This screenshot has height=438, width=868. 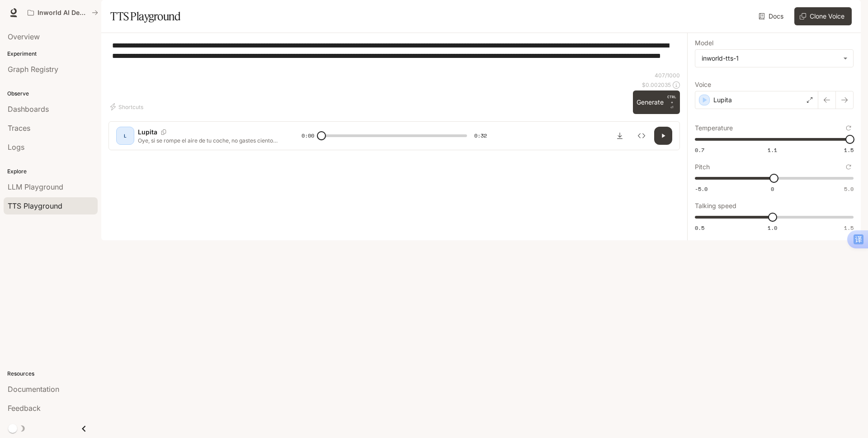 I want to click on p: Model, so click(x=704, y=43).